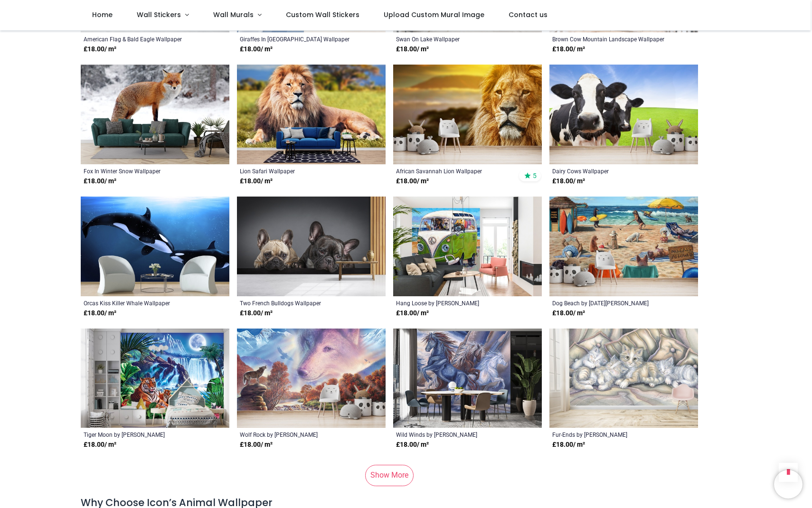 This screenshot has width=812, height=508. I want to click on img: Fox In Winter Snow Wall Mural Wallpaper, so click(155, 115).